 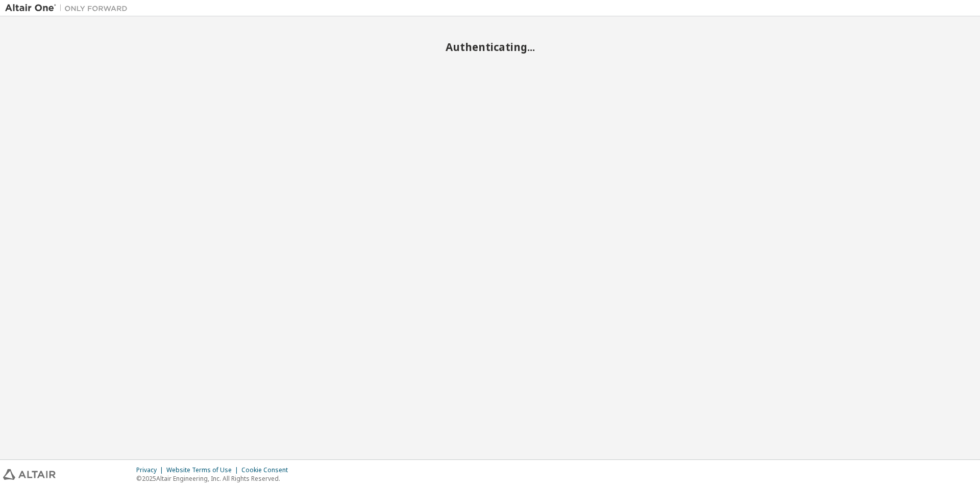 What do you see at coordinates (69, 8) in the screenshot?
I see `img: Altair One` at bounding box center [69, 8].